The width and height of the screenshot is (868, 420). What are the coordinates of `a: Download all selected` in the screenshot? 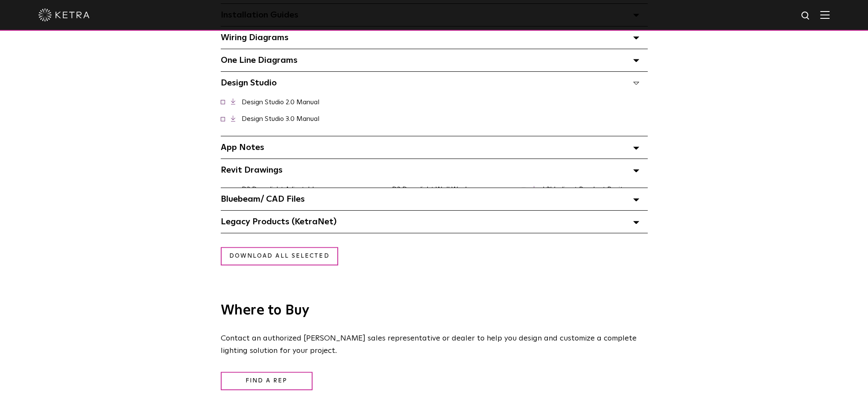 It's located at (279, 256).